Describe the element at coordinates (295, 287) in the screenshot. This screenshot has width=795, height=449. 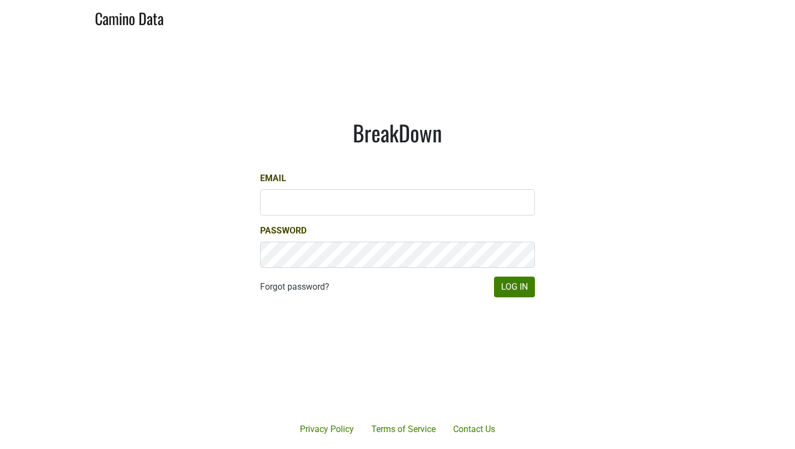
I see `a: Forgot password?` at that location.